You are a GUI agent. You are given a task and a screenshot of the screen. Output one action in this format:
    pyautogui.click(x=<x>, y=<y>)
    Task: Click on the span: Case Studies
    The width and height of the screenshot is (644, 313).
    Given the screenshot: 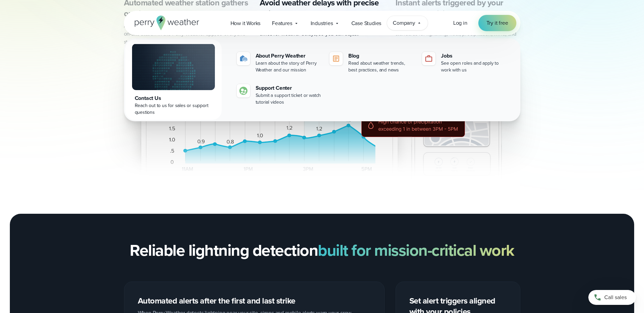 What is the action you would take?
    pyautogui.click(x=367, y=23)
    